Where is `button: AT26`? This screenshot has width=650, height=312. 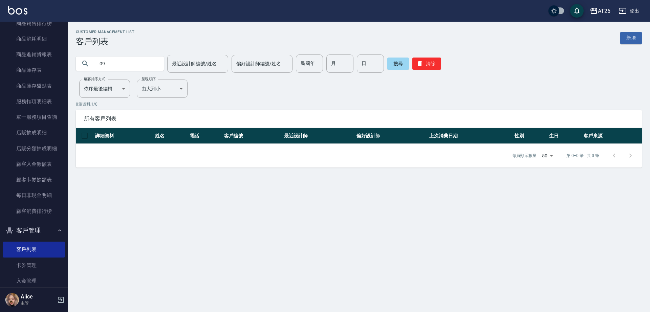
button: AT26 is located at coordinates (600, 11).